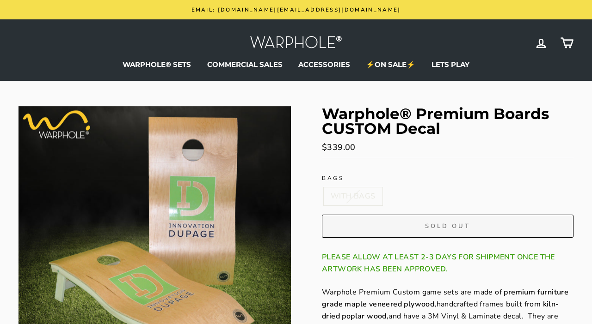 This screenshot has width=592, height=324. What do you see at coordinates (447, 178) in the screenshot?
I see `label: BAGS` at bounding box center [447, 178].